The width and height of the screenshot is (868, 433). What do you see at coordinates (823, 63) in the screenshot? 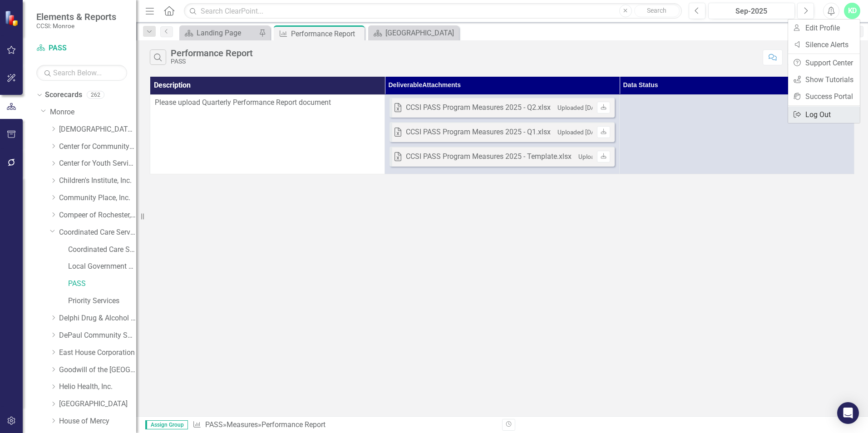
I see `a: Support Center` at bounding box center [823, 63].